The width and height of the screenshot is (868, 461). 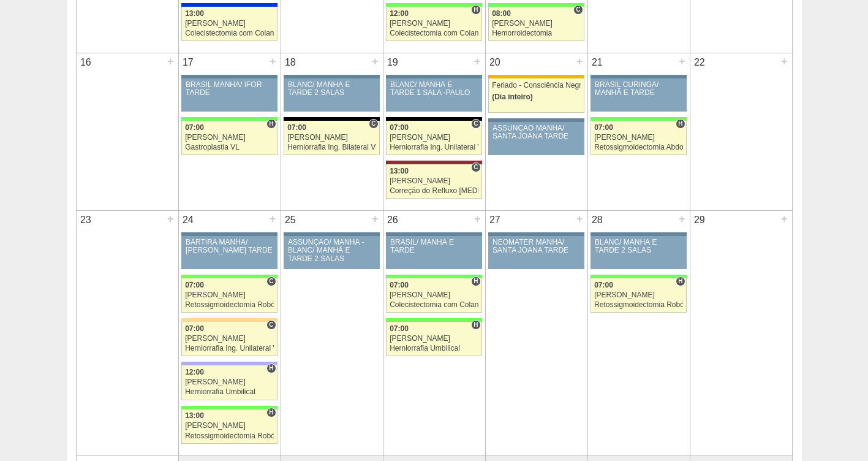 I want to click on div: 16, so click(x=86, y=62).